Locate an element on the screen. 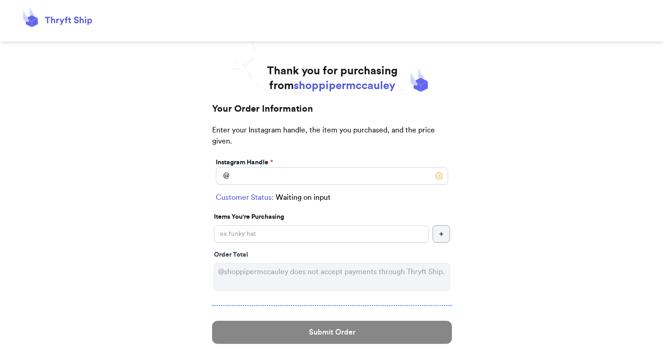  label: Instagram Handle is located at coordinates (244, 162).